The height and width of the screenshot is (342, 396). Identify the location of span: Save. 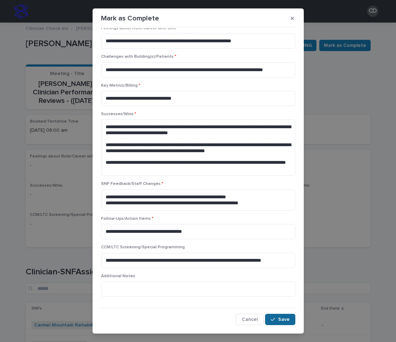
(284, 319).